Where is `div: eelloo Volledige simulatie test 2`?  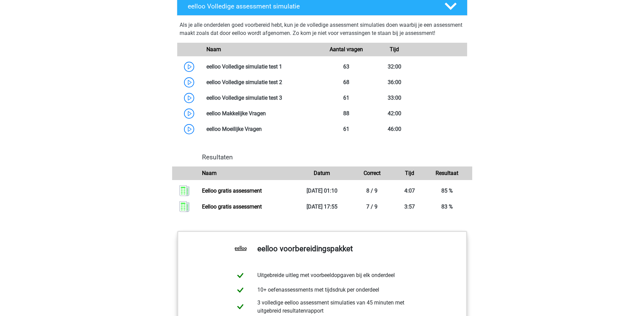 div: eelloo Volledige simulatie test 2 is located at coordinates (262, 82).